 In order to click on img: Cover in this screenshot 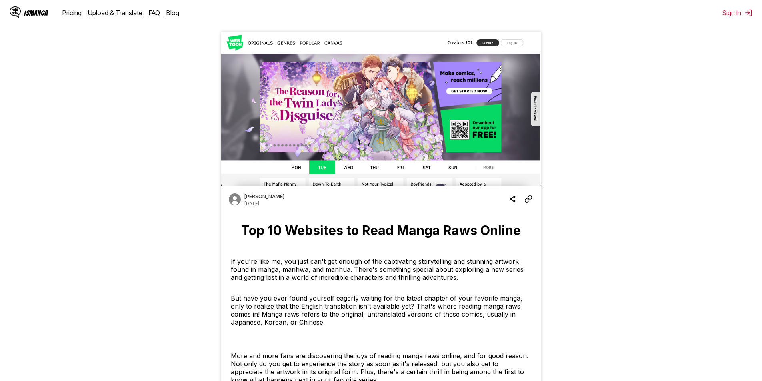, I will do `click(381, 109)`.